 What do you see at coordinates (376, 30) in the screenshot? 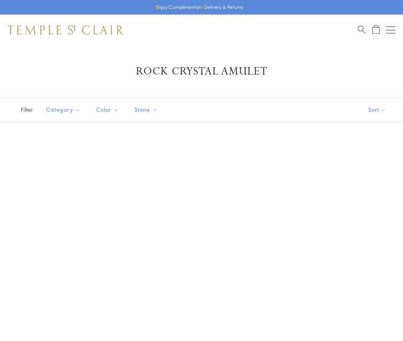
I see `a: Open Shopping Bag` at bounding box center [376, 30].